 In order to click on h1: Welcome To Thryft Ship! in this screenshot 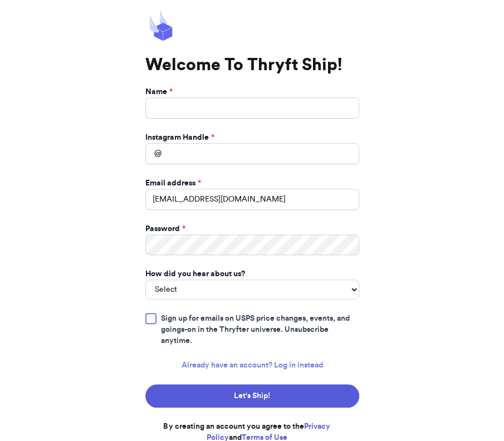, I will do `click(252, 65)`.